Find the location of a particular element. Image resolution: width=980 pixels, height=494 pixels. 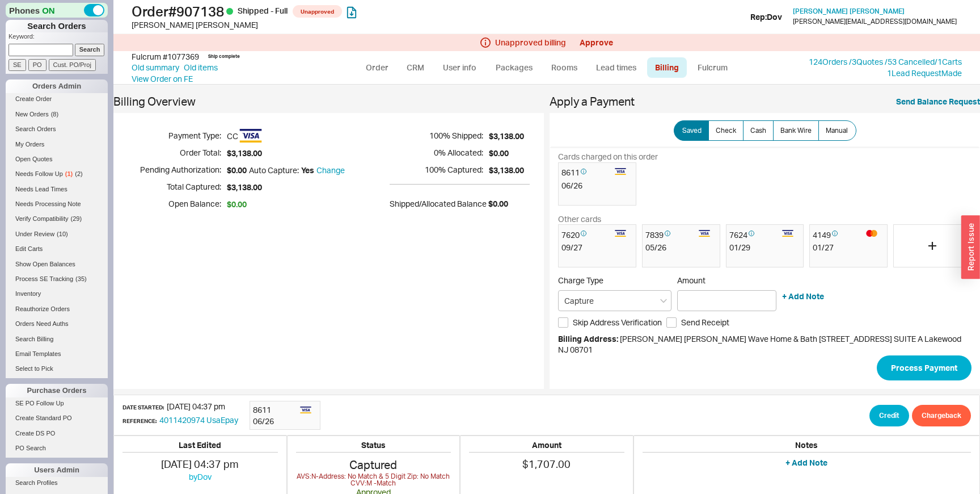

a: Create Standard PO is located at coordinates (56, 417).